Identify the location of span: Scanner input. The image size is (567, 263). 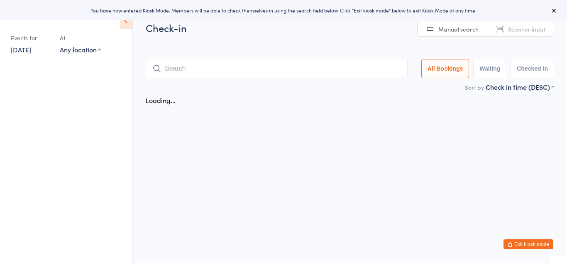
(527, 29).